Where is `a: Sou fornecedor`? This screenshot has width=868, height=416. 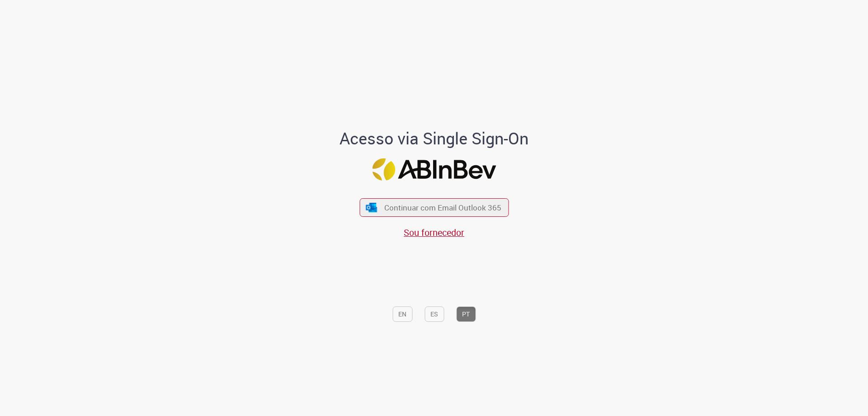
a: Sou fornecedor is located at coordinates (434, 232).